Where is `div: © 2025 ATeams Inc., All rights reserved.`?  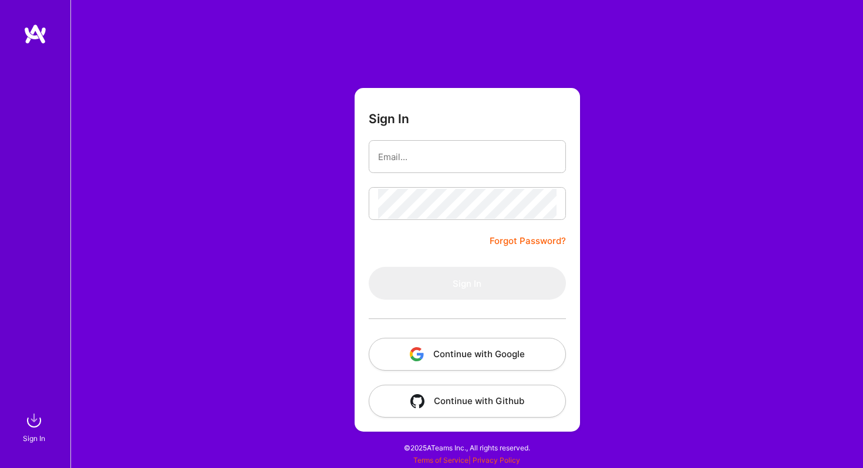
div: © 2025 ATeams Inc., All rights reserved. is located at coordinates (467, 448).